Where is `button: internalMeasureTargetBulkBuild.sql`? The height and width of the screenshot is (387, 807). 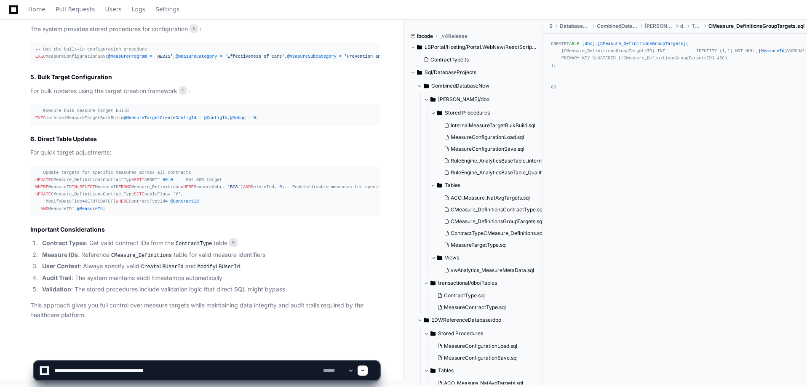
button: internalMeasureTargetBulkBuild.sql is located at coordinates (499, 126).